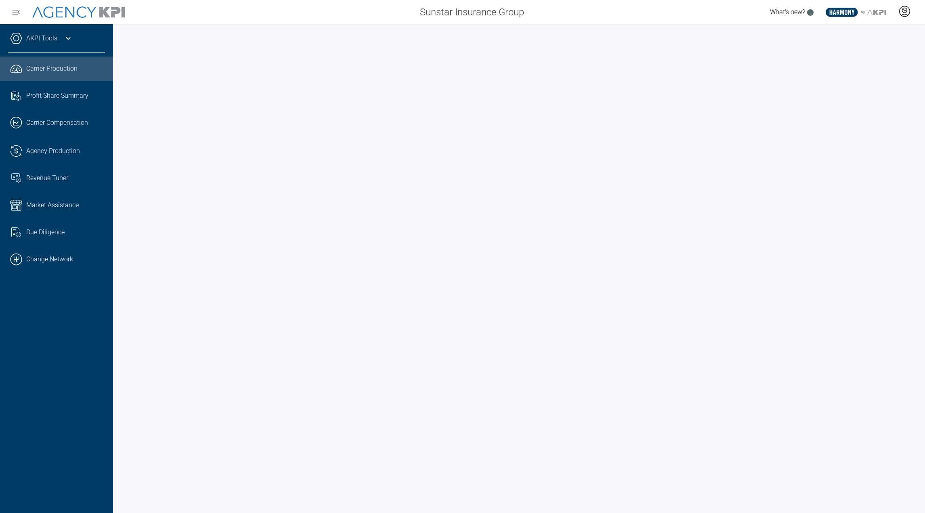 This screenshot has height=513, width=925. I want to click on span: Revenue Tuner, so click(47, 178).